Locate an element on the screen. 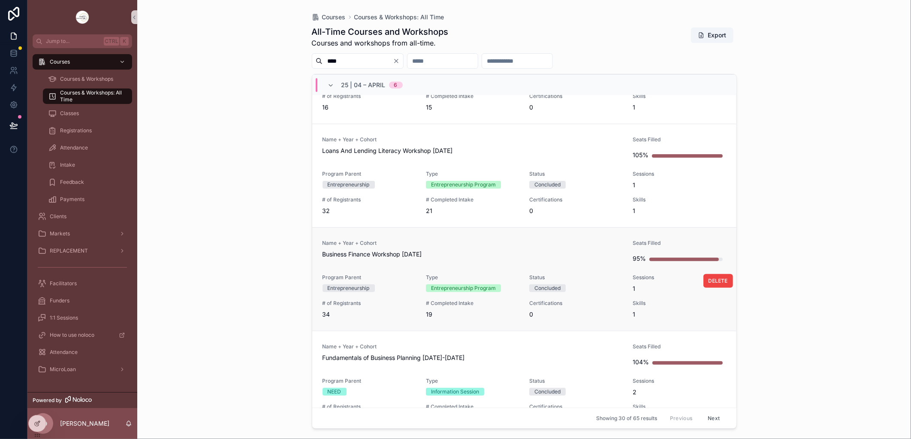 The height and width of the screenshot is (439, 911). a: Registrations is located at coordinates (88, 130).